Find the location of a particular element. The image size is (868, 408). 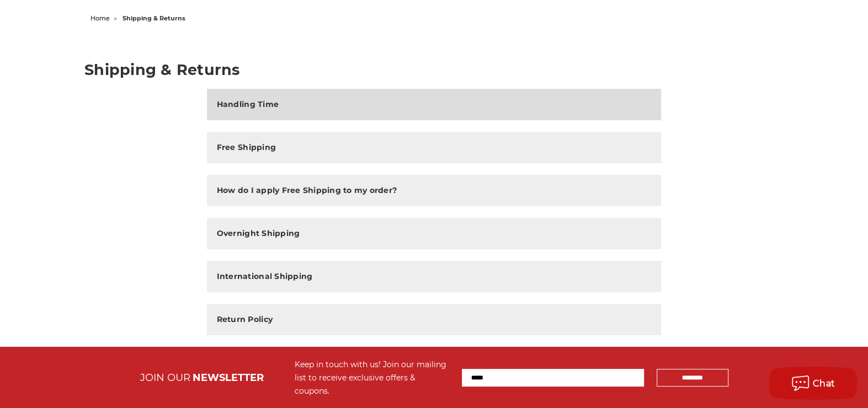

a: home is located at coordinates (100, 18).